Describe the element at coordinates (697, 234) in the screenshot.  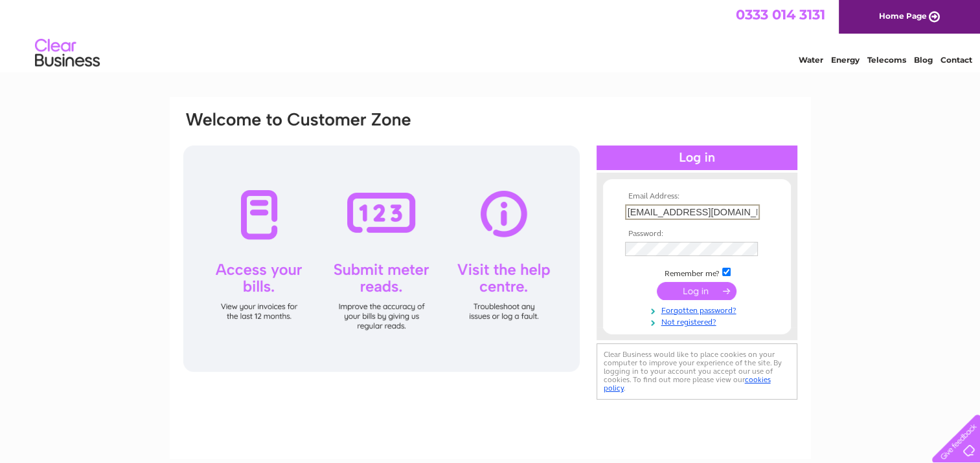
I see `th: Password:` at that location.